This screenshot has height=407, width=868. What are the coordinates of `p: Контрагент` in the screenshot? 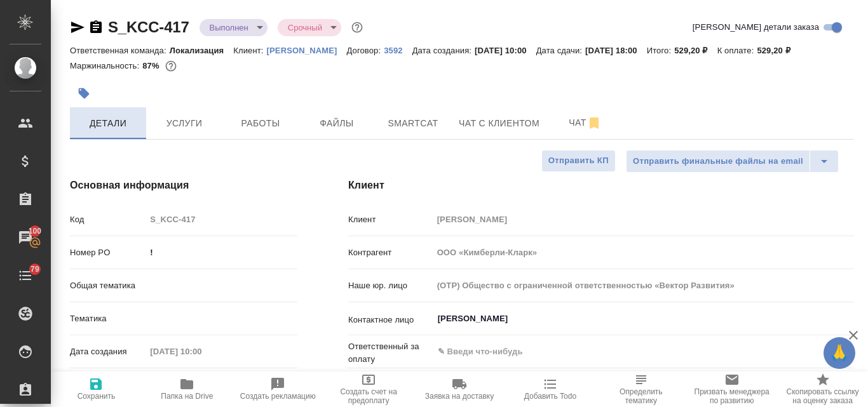 It's located at (390, 252).